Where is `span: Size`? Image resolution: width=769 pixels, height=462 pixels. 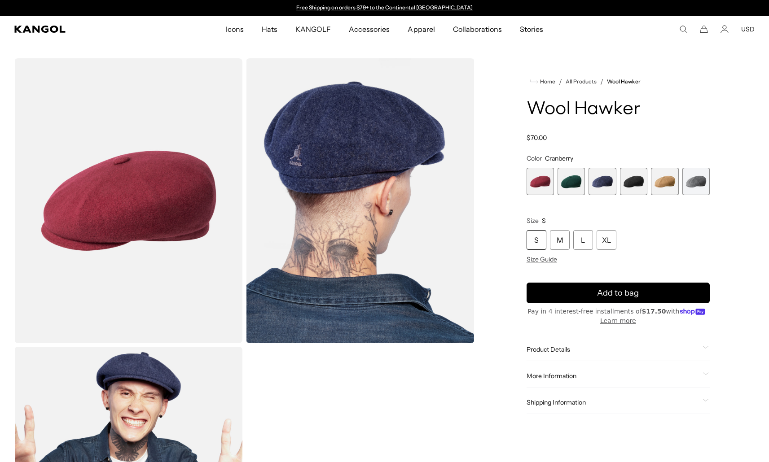 span: Size is located at coordinates (532, 221).